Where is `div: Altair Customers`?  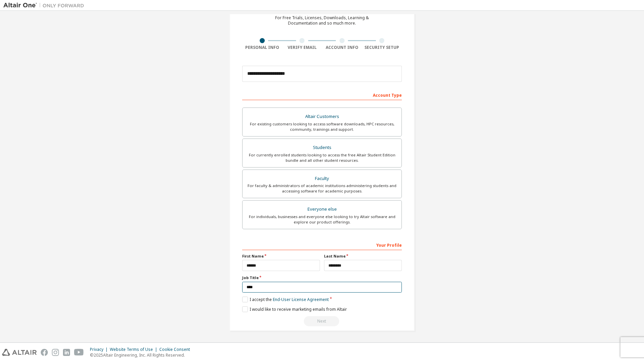 div: Altair Customers is located at coordinates (322, 117).